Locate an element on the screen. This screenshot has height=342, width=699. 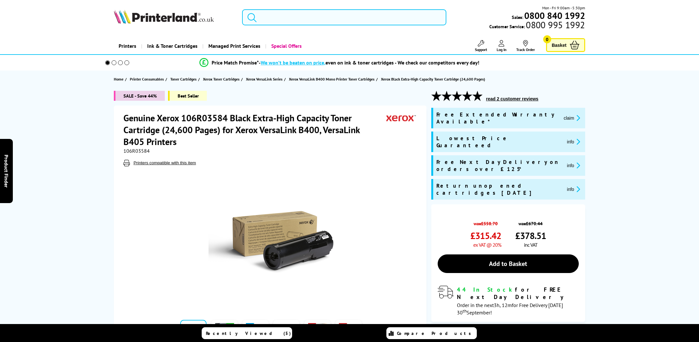
a: Add to Basket is located at coordinates (508, 264).